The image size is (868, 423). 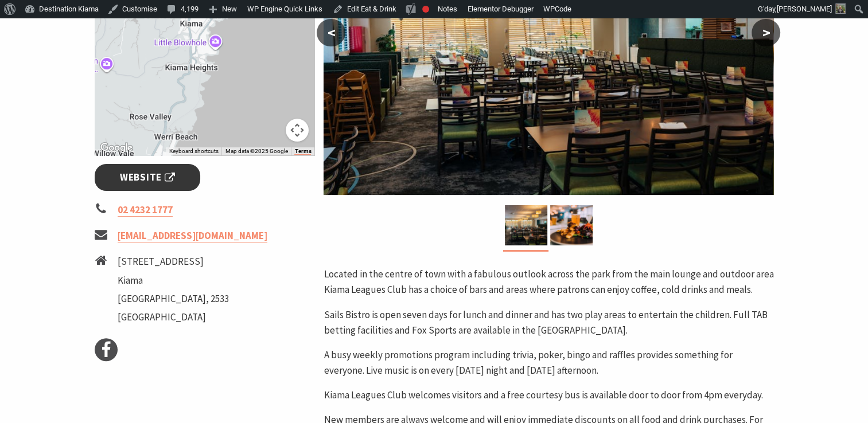 What do you see at coordinates (193, 152) in the screenshot?
I see `button: Keyboard shortcuts` at bounding box center [193, 152].